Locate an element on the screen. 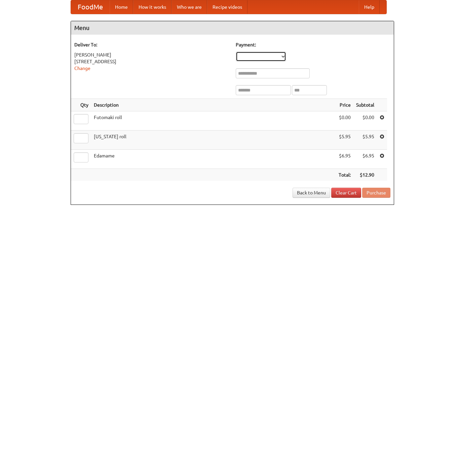 This screenshot has height=476, width=457. a: Help is located at coordinates (369, 7).